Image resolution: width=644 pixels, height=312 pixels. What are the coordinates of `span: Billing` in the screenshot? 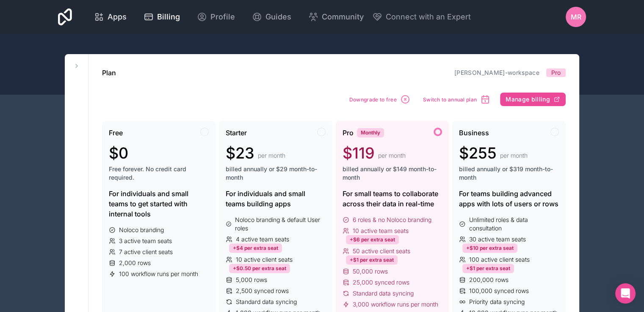 It's located at (169, 17).